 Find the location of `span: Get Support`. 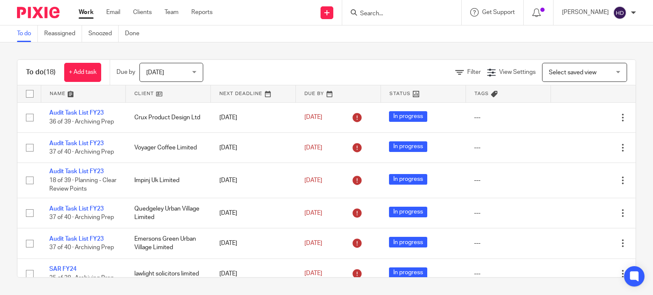

span: Get Support is located at coordinates (498, 12).